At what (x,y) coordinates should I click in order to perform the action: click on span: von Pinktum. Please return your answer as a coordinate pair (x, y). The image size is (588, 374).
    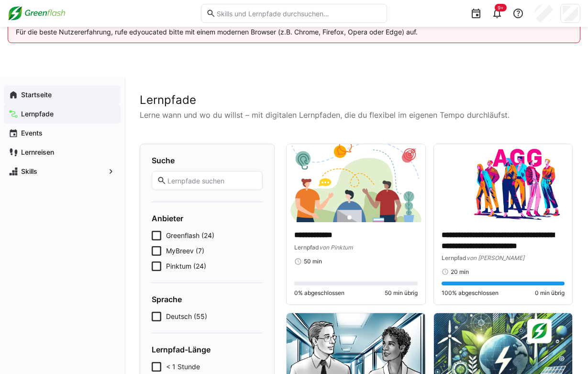
    Looking at the image, I should click on (336, 247).